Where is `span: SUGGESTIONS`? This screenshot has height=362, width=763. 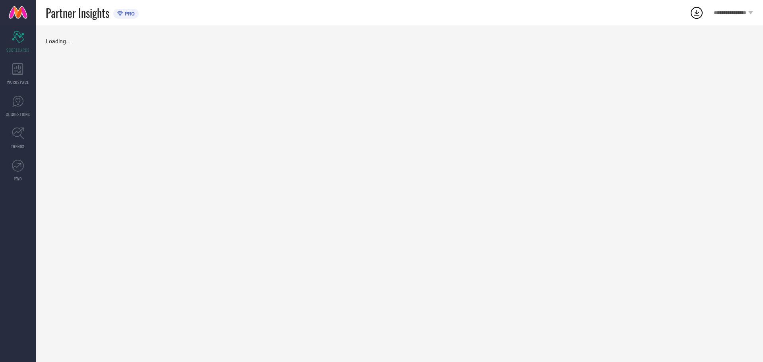
span: SUGGESTIONS is located at coordinates (18, 114).